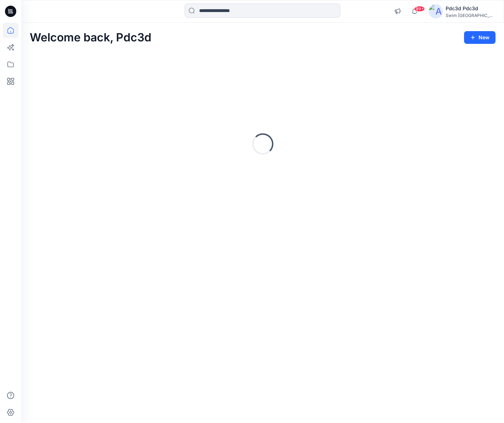 The height and width of the screenshot is (423, 504). Describe the element at coordinates (419, 9) in the screenshot. I see `span: 99+` at that location.